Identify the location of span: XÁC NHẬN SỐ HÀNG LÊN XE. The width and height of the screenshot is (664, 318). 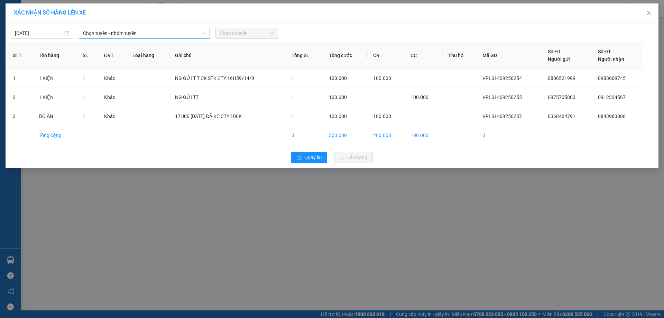
(50, 12).